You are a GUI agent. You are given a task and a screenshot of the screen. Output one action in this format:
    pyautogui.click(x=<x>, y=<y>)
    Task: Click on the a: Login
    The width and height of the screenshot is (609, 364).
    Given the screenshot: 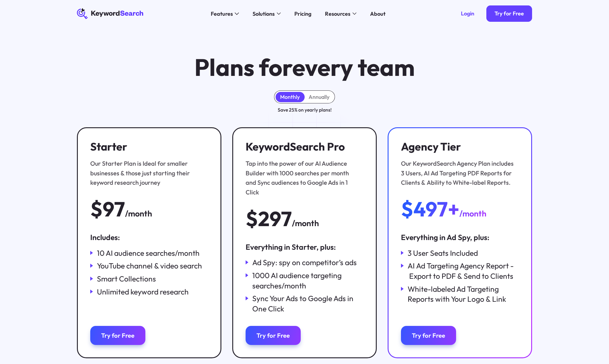 What is the action you would take?
    pyautogui.click(x=468, y=14)
    